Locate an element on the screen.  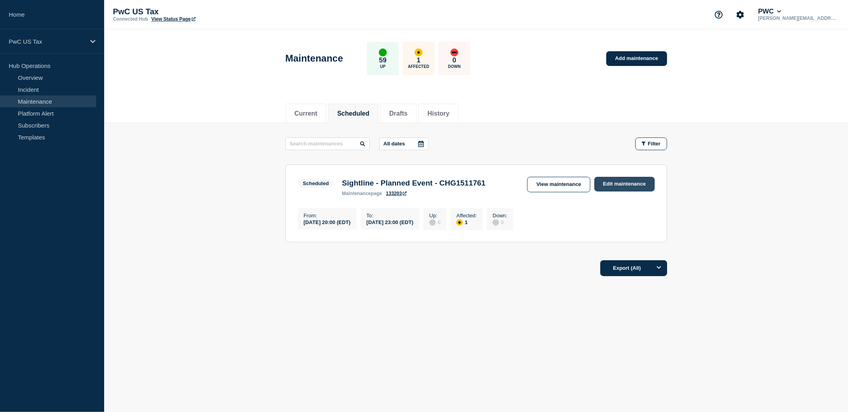
button: All dates is located at coordinates (404, 144).